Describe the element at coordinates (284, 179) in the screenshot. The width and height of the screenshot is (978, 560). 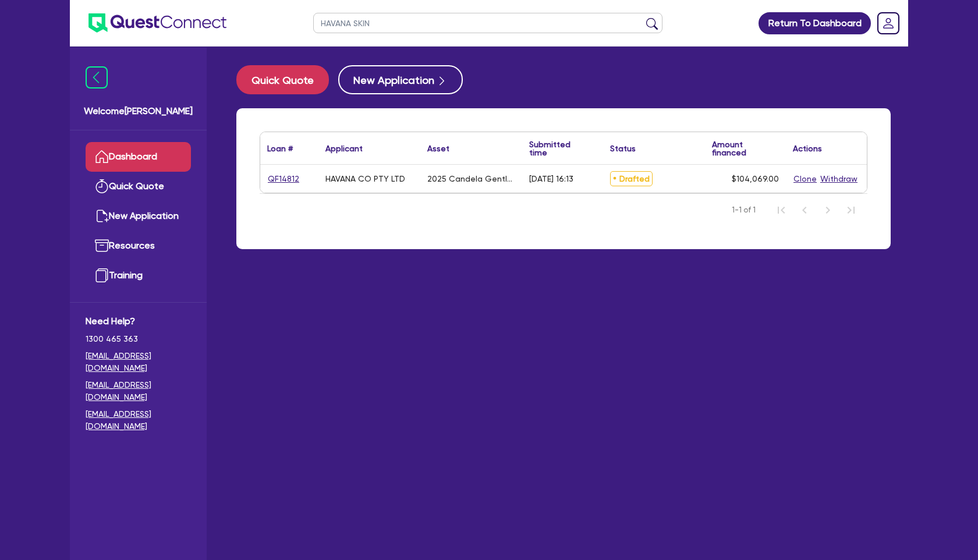
I see `a: QF14812` at that location.